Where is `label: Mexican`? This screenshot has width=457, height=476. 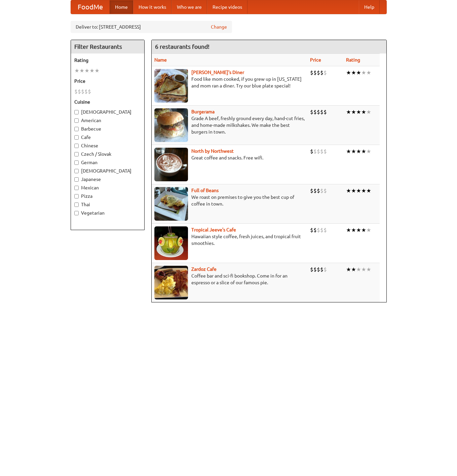
label: Mexican is located at coordinates (108, 188).